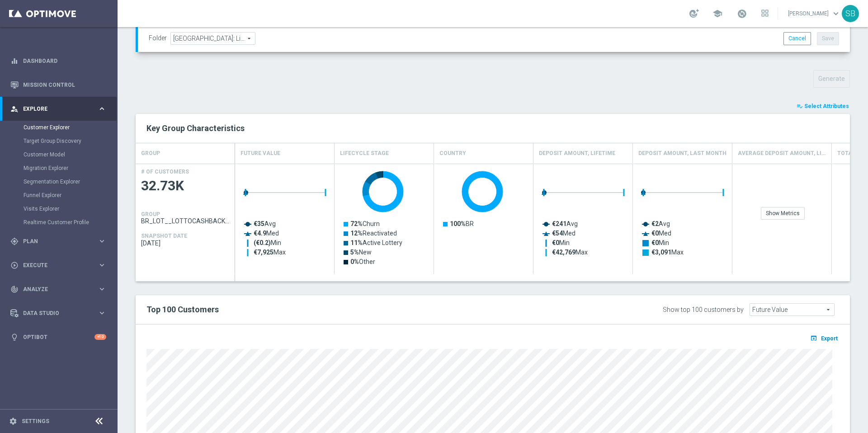 The height and width of the screenshot is (433, 868). Describe the element at coordinates (264, 252) in the screenshot. I see `tspan: €7,925` at that location.